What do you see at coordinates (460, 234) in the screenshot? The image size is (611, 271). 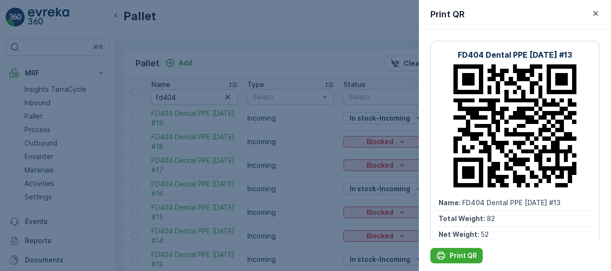 I see `span: Net Weight :` at bounding box center [460, 234].